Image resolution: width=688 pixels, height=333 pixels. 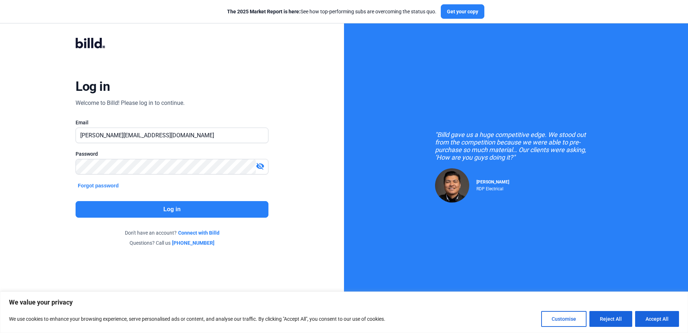 What do you see at coordinates (172, 209) in the screenshot?
I see `button: Log in` at bounding box center [172, 209].